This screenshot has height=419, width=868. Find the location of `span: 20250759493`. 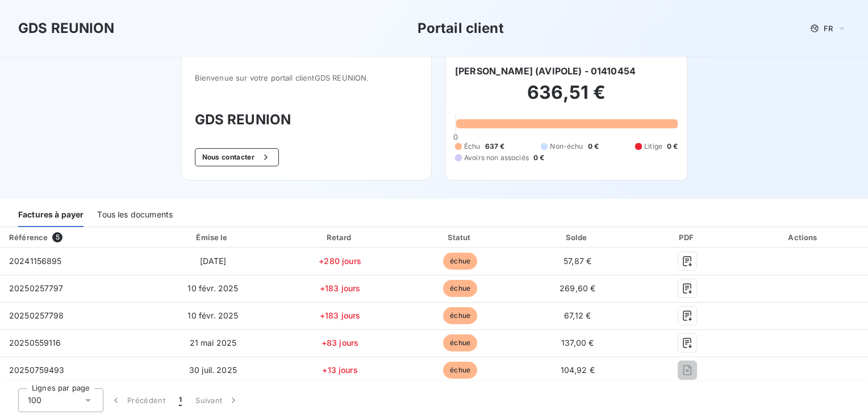

span: 20250759493 is located at coordinates (37, 369).